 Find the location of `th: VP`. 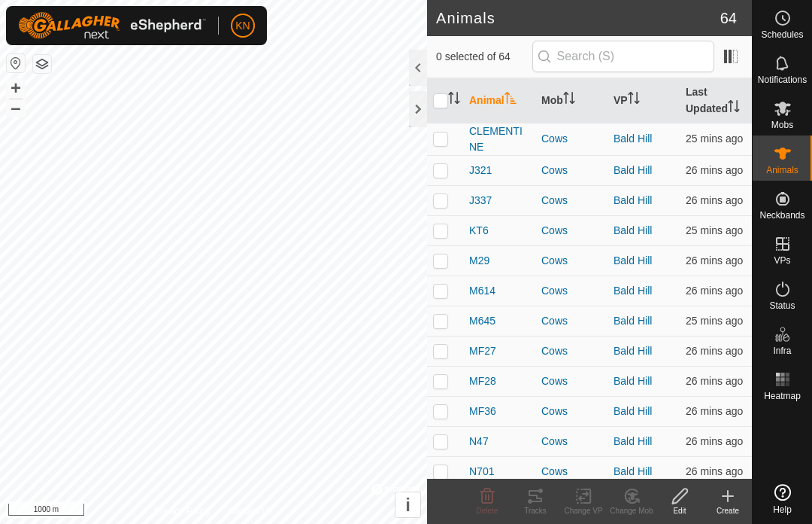

th: VP is located at coordinates (644, 101).